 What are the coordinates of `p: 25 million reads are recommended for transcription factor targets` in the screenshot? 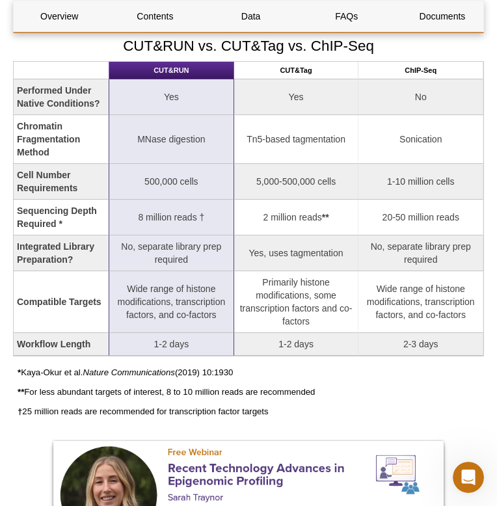 It's located at (251, 412).